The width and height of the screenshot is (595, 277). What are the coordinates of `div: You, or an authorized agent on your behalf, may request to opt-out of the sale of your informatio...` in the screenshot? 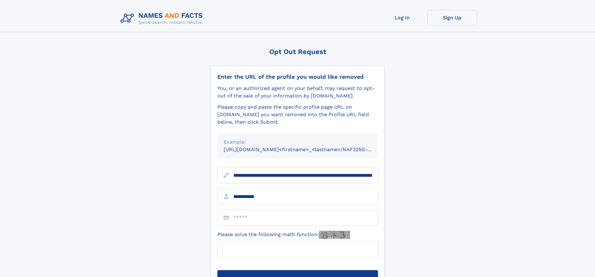 It's located at (298, 92).